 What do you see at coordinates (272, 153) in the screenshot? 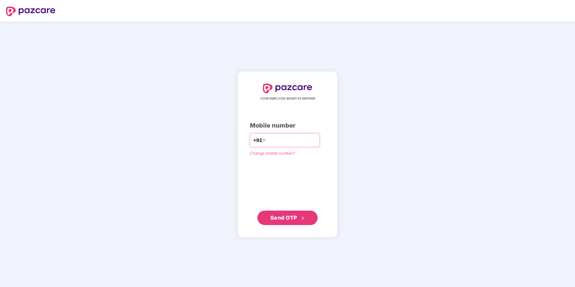
I see `a: Change mobile number?` at bounding box center [272, 153].